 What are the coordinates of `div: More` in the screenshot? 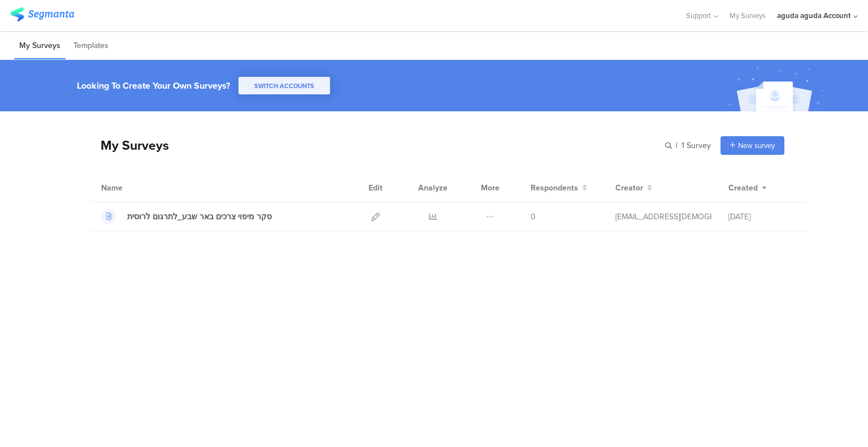 It's located at (490, 188).